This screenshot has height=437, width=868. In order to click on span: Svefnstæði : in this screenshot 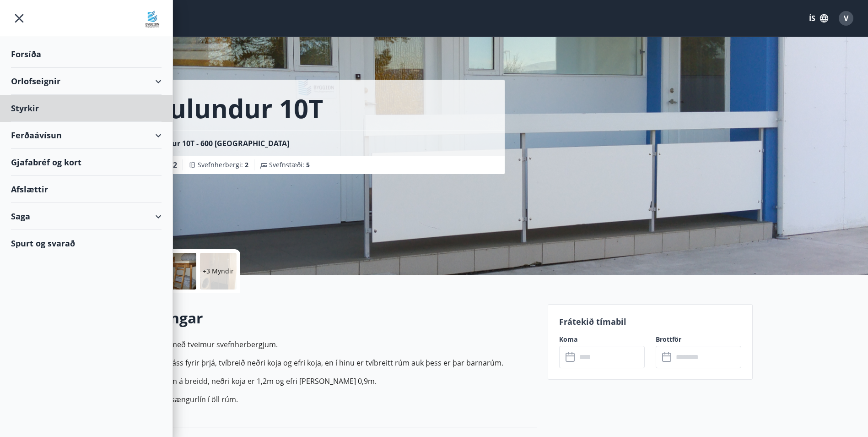, I will do `click(290, 165)`.